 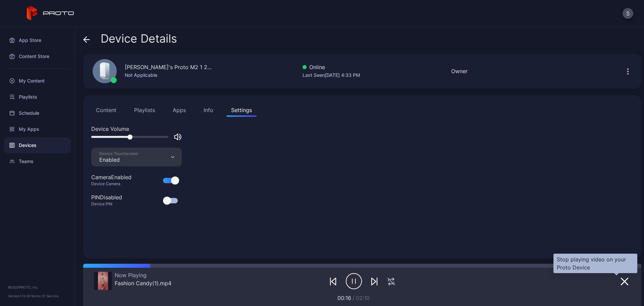 I want to click on div: Now Playing, so click(x=143, y=275).